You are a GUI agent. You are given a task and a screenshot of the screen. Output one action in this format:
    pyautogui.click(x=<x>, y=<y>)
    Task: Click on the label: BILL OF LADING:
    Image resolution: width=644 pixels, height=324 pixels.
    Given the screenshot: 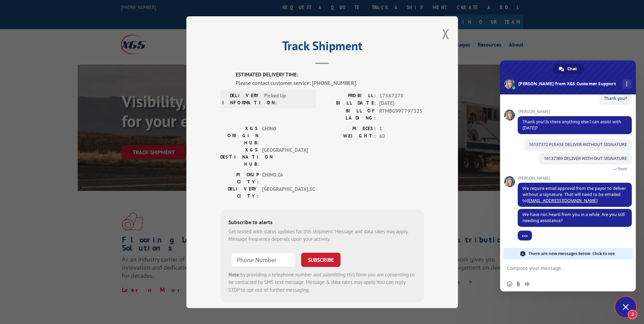 What is the action you would take?
    pyautogui.click(x=349, y=114)
    